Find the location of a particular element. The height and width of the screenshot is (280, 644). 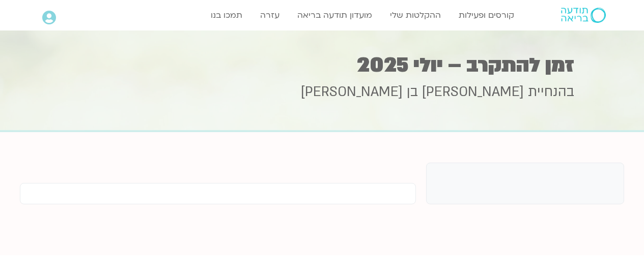

span: בהנחיית is located at coordinates (551, 92).